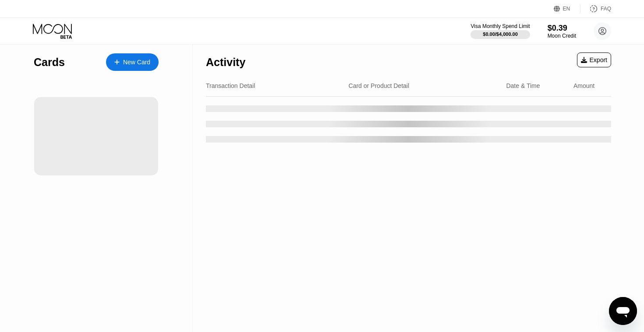 The width and height of the screenshot is (644, 332). Describe the element at coordinates (584, 86) in the screenshot. I see `div: Amount` at that location.